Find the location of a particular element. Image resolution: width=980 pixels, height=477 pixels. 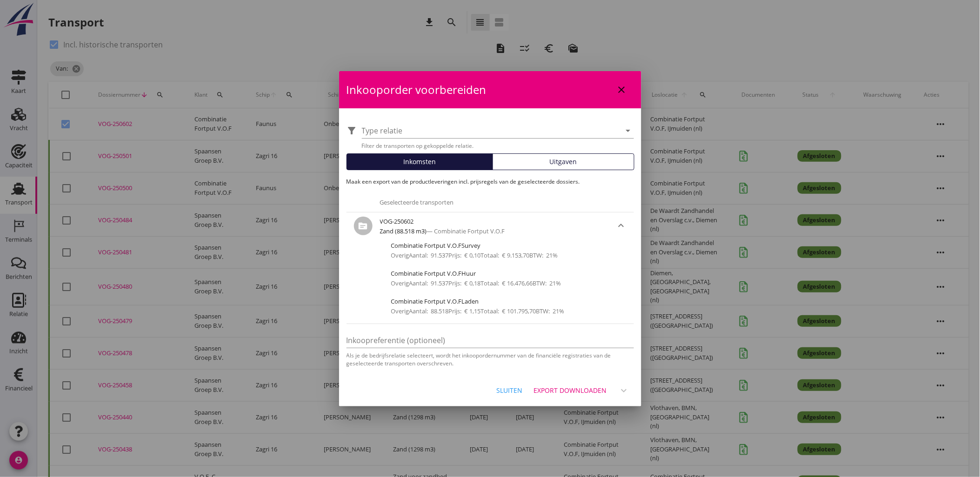

button: Uitgaven is located at coordinates (563, 162).